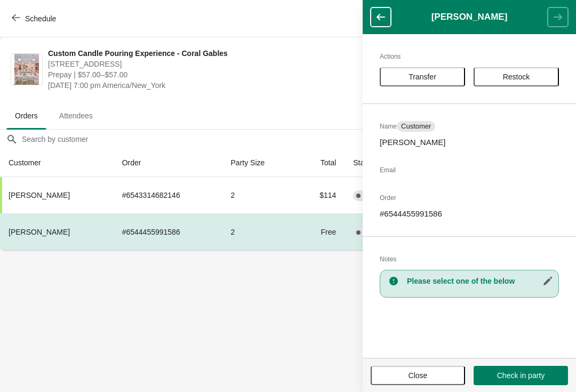 The height and width of the screenshot is (392, 576). I want to click on span: Orders, so click(26, 116).